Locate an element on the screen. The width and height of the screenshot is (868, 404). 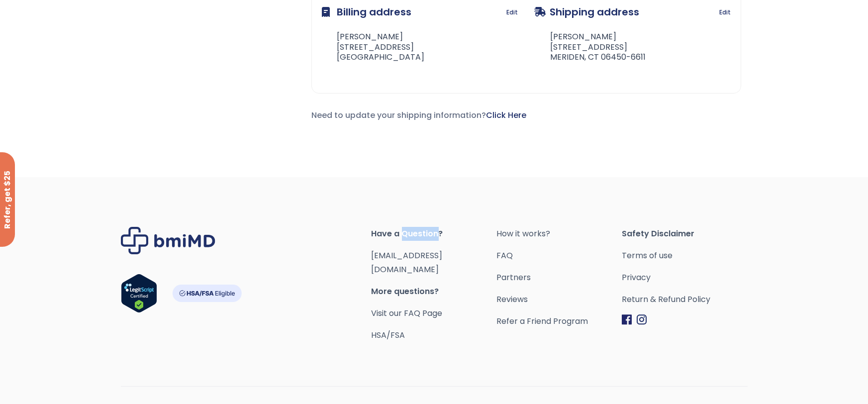
a: Privacy is located at coordinates (685, 277).